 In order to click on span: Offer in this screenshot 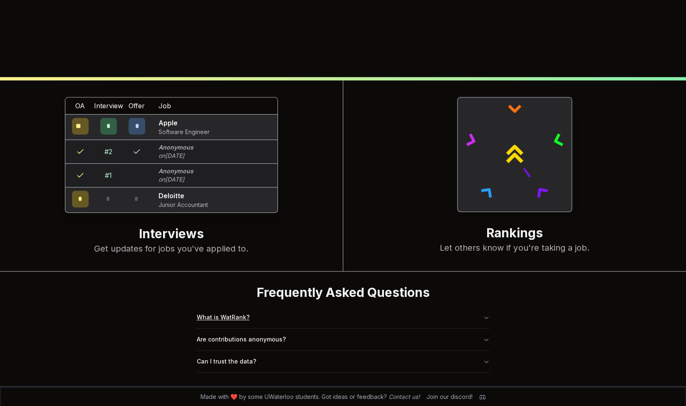, I will do `click(137, 106)`.